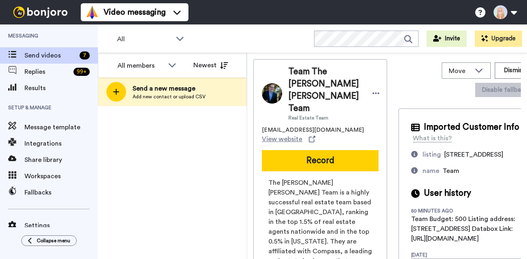  What do you see at coordinates (459, 71) in the screenshot?
I see `span: Move` at bounding box center [459, 71].